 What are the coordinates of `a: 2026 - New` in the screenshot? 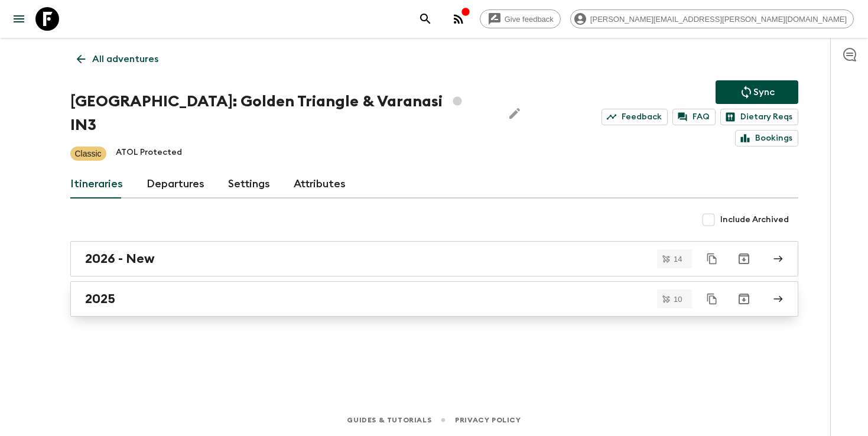 It's located at (434, 259).